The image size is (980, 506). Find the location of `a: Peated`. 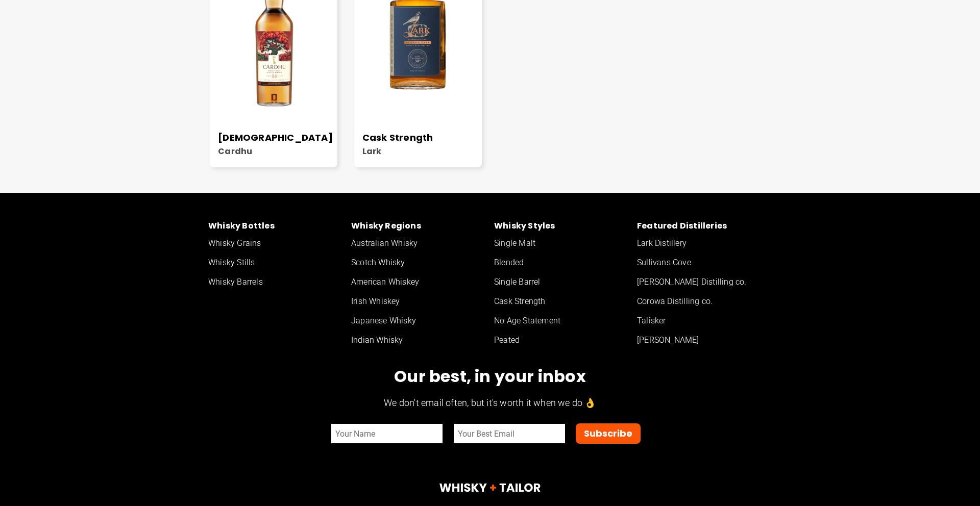

a: Peated is located at coordinates (561, 341).